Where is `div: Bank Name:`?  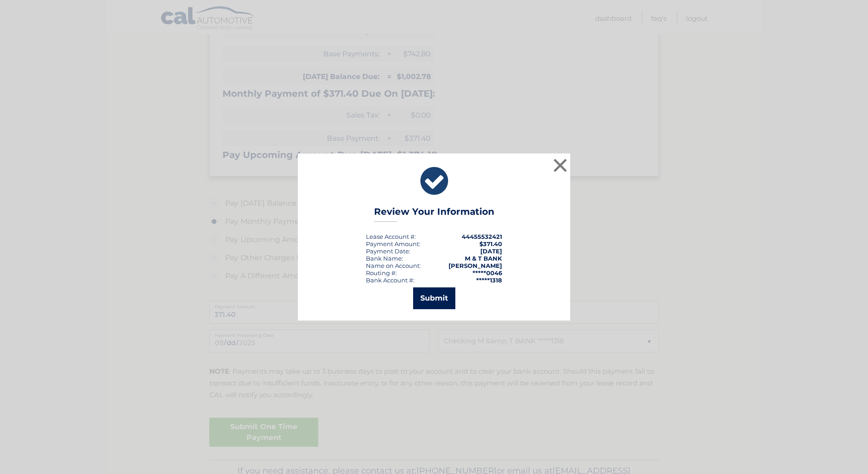
div: Bank Name: is located at coordinates (384, 258).